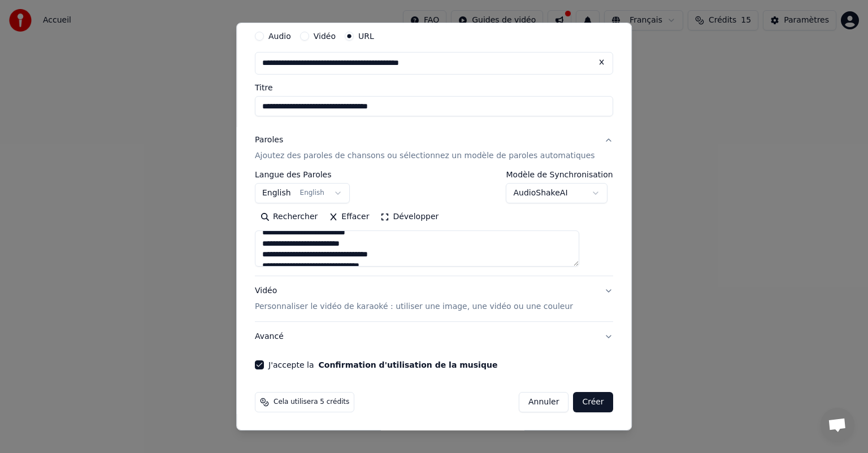  Describe the element at coordinates (289, 217) in the screenshot. I see `button: Rechercher` at that location.